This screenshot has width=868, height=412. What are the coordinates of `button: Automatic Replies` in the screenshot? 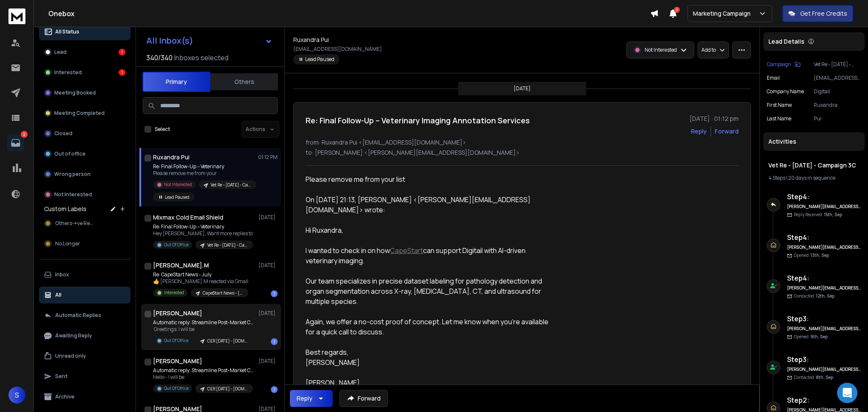 It's located at (85, 315).